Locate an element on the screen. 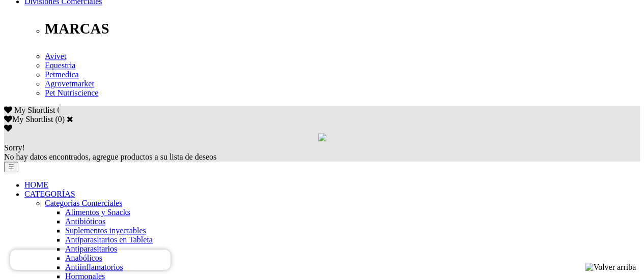 The width and height of the screenshot is (644, 280). span: Sorry! is located at coordinates (14, 148).